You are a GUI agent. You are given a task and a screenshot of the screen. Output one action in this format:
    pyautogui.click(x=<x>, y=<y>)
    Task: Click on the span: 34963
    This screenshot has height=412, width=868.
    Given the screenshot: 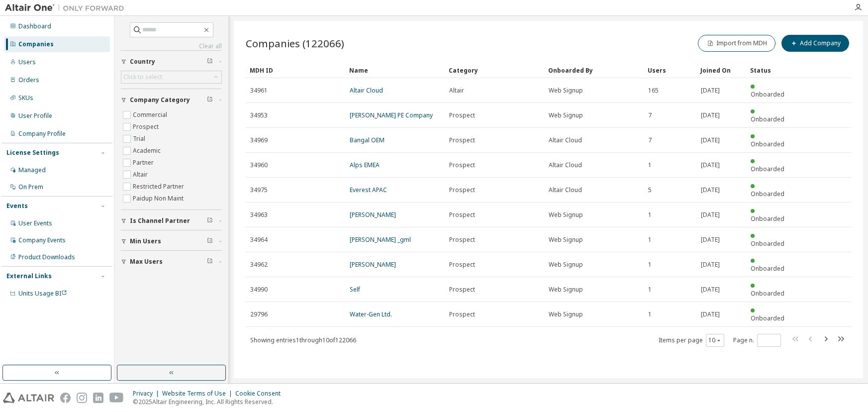 What is the action you would take?
    pyautogui.click(x=259, y=215)
    